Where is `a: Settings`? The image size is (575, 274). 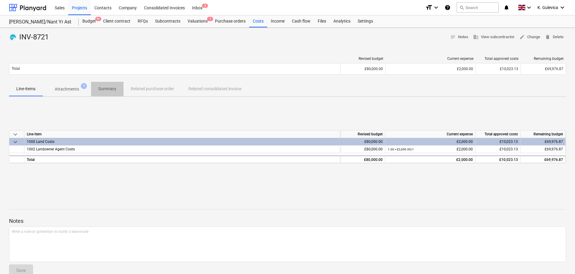 a: Settings is located at coordinates (365, 21).